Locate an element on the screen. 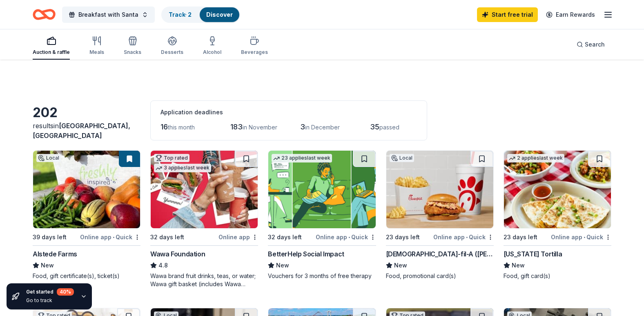  button: Snacks is located at coordinates (132, 46).